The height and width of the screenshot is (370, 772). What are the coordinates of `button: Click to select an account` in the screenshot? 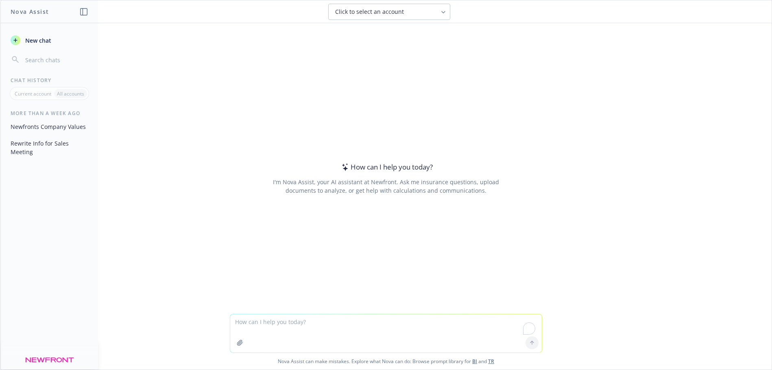 It's located at (389, 12).